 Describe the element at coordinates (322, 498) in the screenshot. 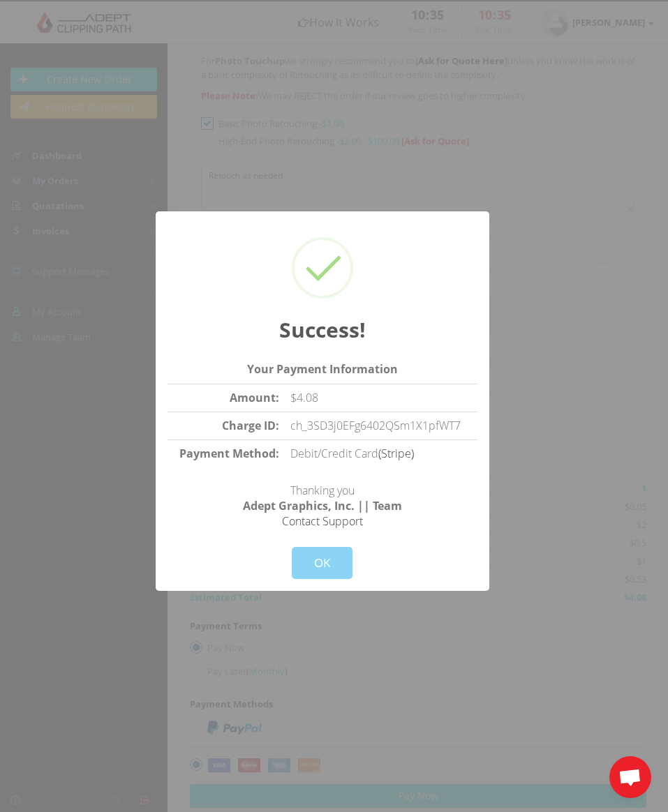

I see `p: Thanking you` at that location.